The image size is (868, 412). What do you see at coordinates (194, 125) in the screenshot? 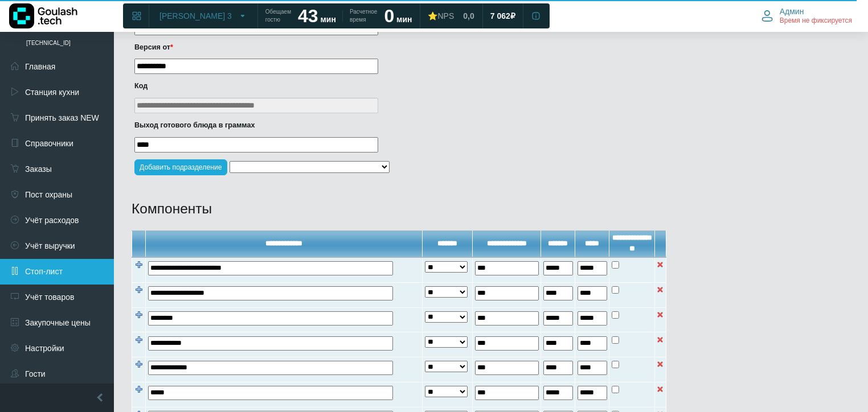
I see `label: Выход готового блюда в граммах` at bounding box center [194, 125].